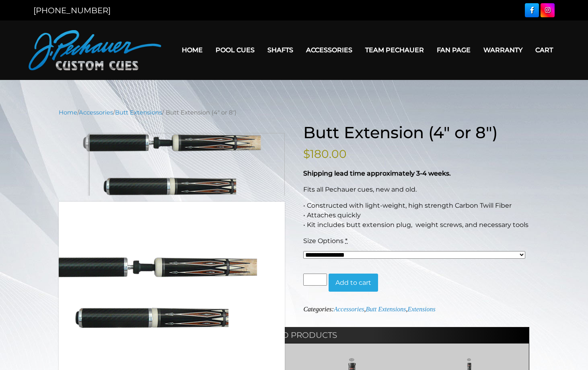 Image resolution: width=588 pixels, height=370 pixels. What do you see at coordinates (544, 50) in the screenshot?
I see `a: Cart` at bounding box center [544, 50].